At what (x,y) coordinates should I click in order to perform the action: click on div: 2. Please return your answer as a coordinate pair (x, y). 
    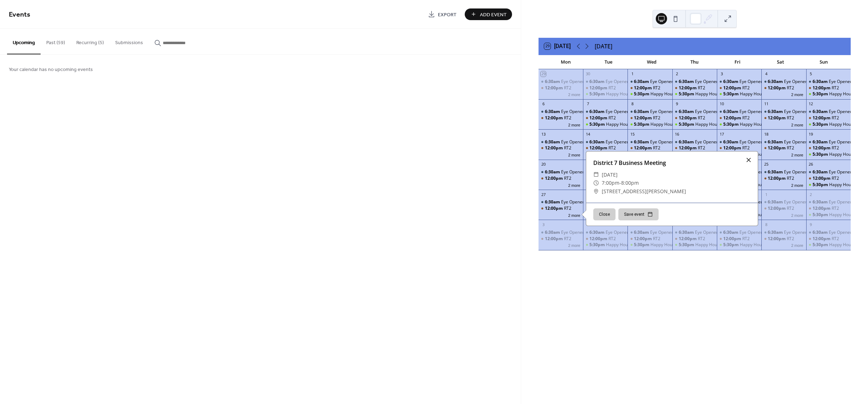
    Looking at the image, I should click on (677, 74).